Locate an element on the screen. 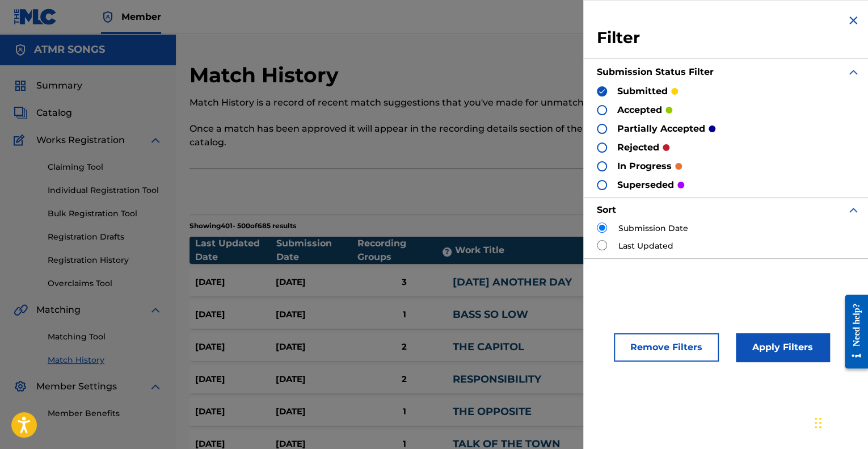  a: RESPONSIBILITY is located at coordinates (497, 379).